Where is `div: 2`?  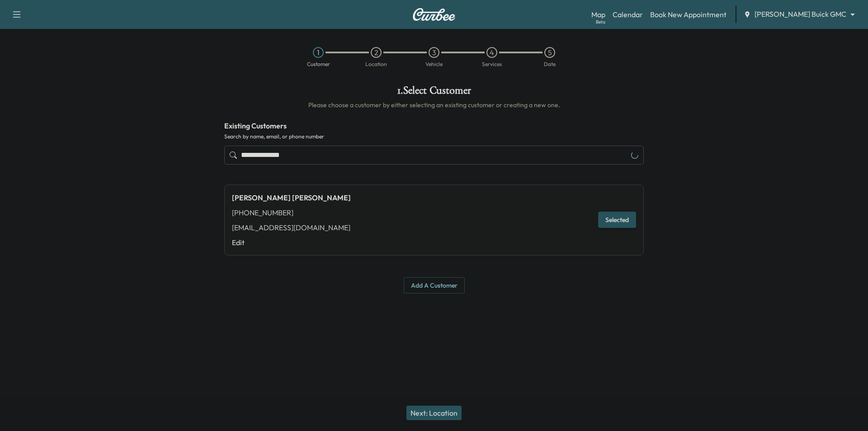 div: 2 is located at coordinates (376, 53).